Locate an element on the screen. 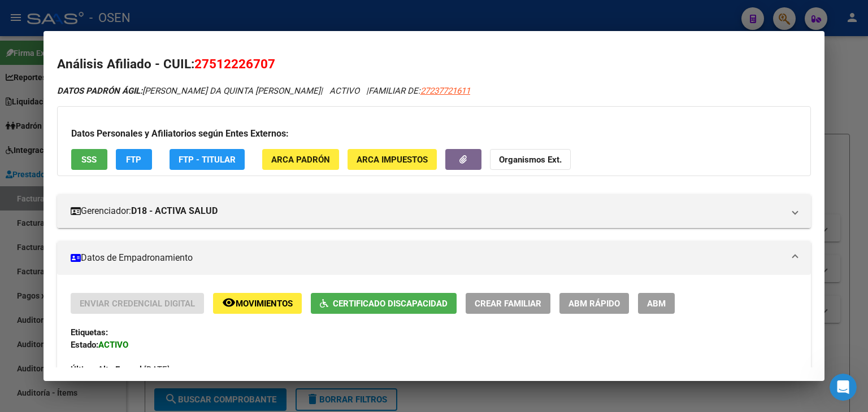 This screenshot has height=412, width=868. i: | ACTIVO | is located at coordinates (263, 91).